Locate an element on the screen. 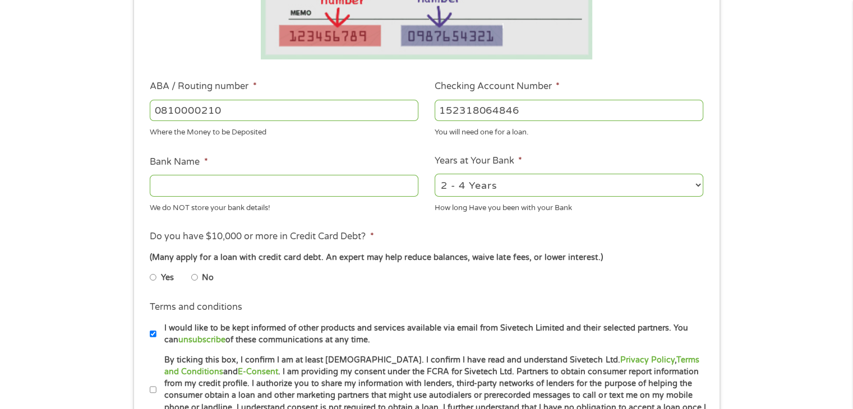  div: Where the Money to be Deposited is located at coordinates (284, 131).